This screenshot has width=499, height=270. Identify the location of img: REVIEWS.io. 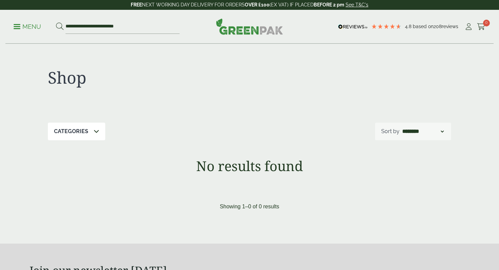
(353, 27).